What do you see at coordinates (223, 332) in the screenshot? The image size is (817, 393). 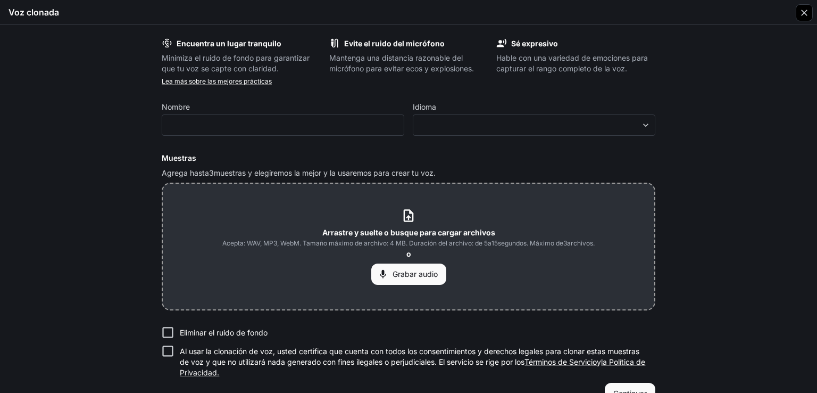 I see `font: Eliminar el ruido de fondo` at bounding box center [223, 332].